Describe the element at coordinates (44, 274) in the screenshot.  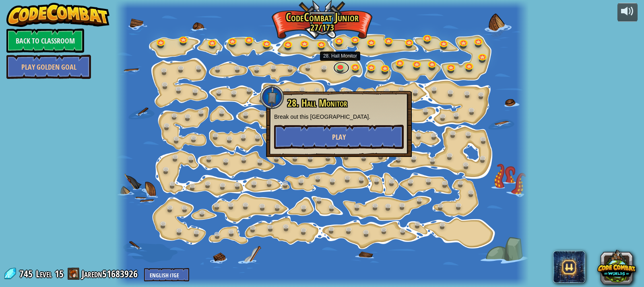
I see `span: Level` at that location.